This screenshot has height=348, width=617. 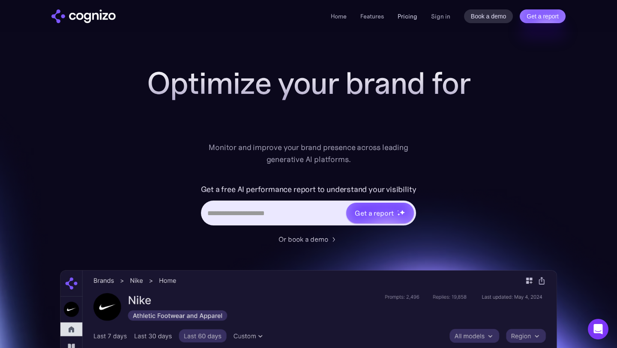 What do you see at coordinates (380, 213) in the screenshot?
I see `a: Get a reportstarstarstar` at bounding box center [380, 213].